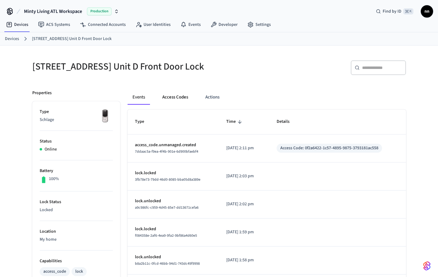 The width and height of the screenshot is (438, 277). Describe the element at coordinates (54, 179) in the screenshot. I see `p: 100%` at that location.